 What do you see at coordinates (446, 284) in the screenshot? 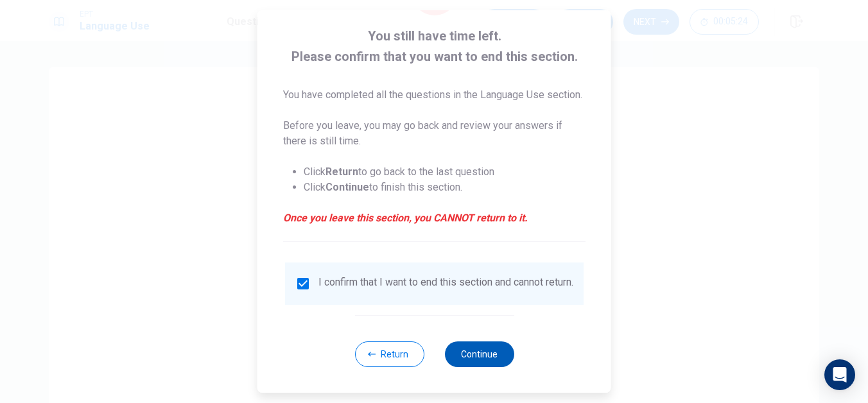
I see `div: I confirm that I want to end this section and cannot return.` at bounding box center [446, 284].